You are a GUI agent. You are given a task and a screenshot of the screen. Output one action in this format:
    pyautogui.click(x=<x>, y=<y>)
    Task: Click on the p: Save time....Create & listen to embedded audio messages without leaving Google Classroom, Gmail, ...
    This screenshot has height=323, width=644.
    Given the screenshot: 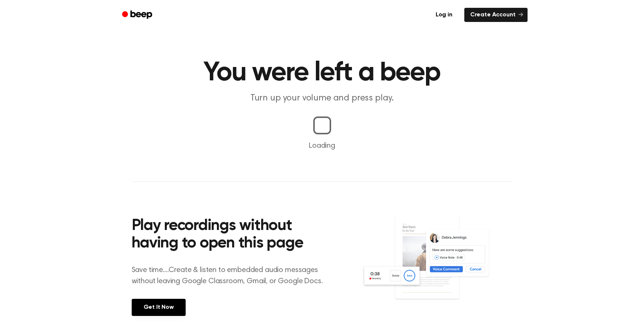 What is the action you would take?
    pyautogui.click(x=232, y=276)
    